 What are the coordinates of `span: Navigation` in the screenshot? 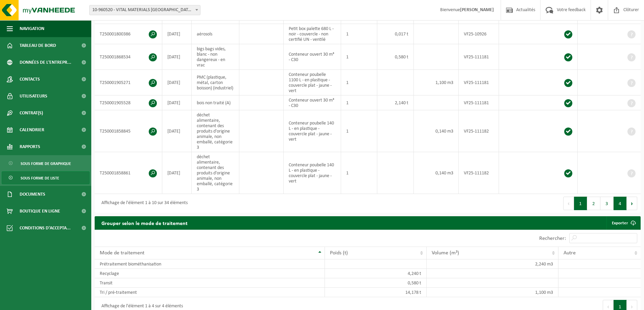 It's located at (32, 29).